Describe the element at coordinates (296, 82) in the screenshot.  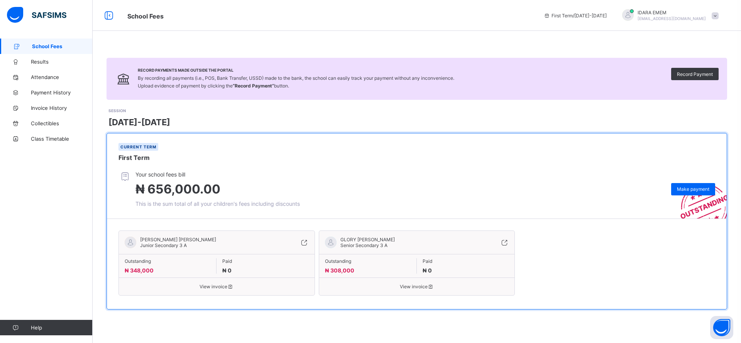
I see `span: By recording all payments (i.e., POS, Bank Transfer, USSD) made to the bank, the school can easil...` at that location.